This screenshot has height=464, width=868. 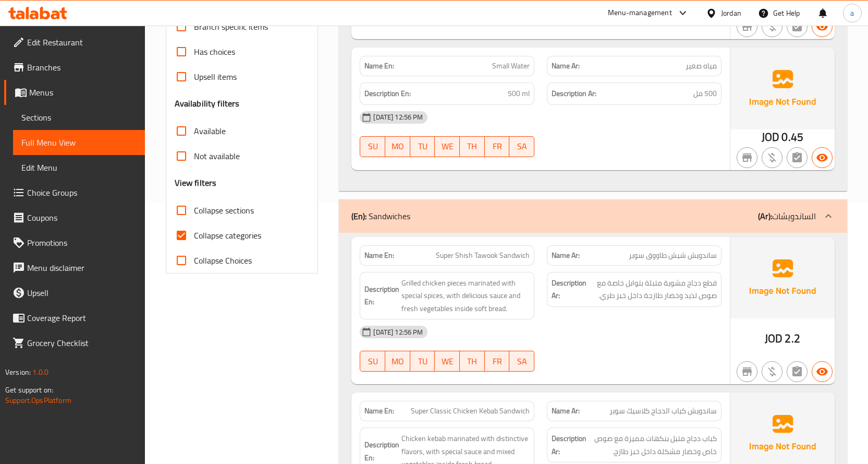 I want to click on a: Full Menu View, so click(x=79, y=142).